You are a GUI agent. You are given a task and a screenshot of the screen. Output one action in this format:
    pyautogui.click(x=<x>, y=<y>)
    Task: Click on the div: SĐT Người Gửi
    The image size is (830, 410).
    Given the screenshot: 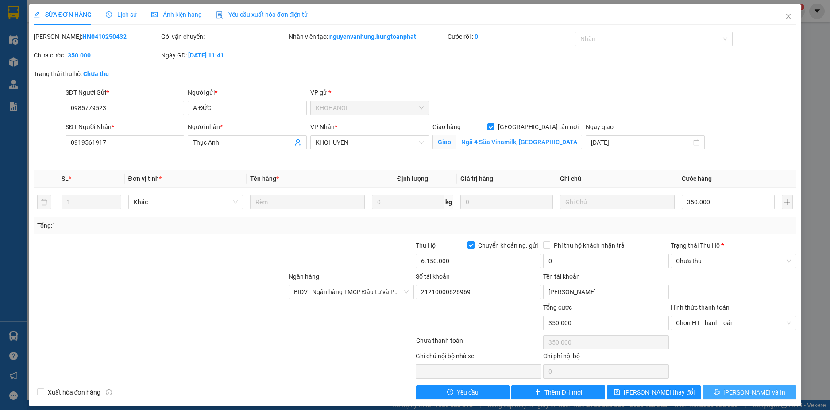 What is the action you would take?
    pyautogui.click(x=125, y=93)
    